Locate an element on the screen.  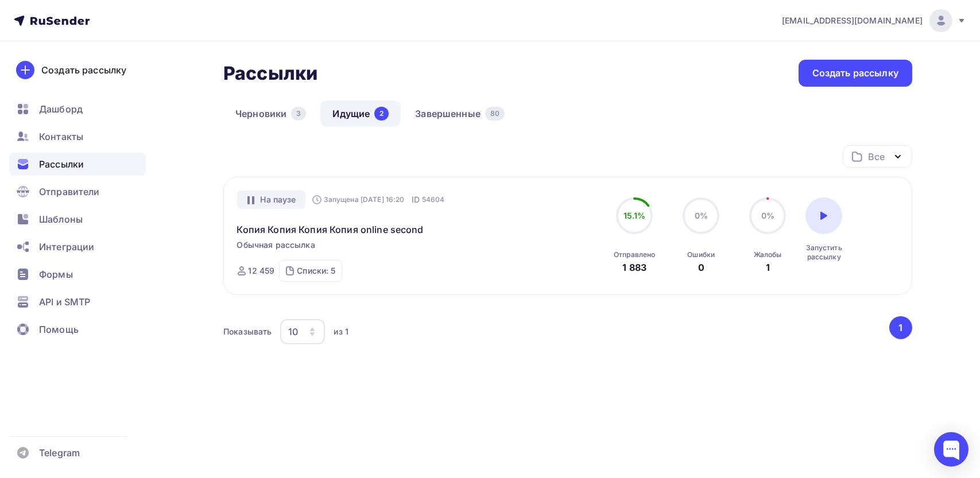
a: Формы is located at coordinates (77, 274).